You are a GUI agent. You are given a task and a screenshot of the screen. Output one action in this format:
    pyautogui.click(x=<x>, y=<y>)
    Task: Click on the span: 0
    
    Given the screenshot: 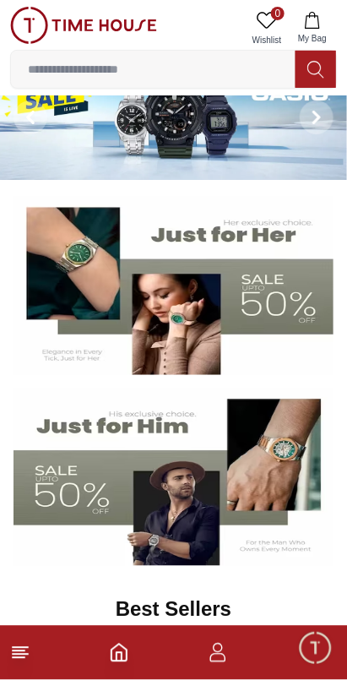 What is the action you would take?
    pyautogui.click(x=278, y=14)
    